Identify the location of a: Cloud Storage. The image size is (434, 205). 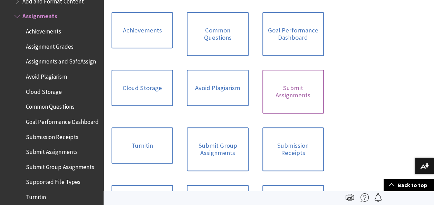
(142, 88).